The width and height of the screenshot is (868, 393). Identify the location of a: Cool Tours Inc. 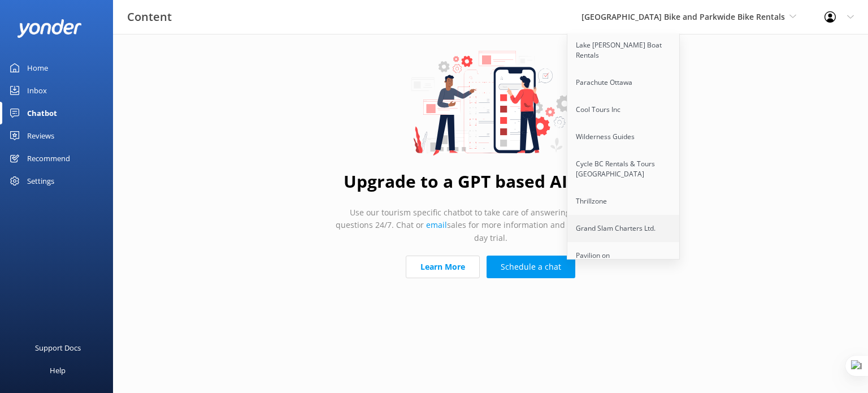
(624, 109).